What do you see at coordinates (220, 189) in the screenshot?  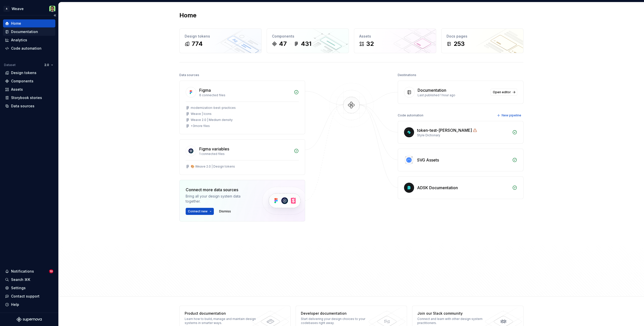 I see `div: Connect more data sources` at bounding box center [220, 189].